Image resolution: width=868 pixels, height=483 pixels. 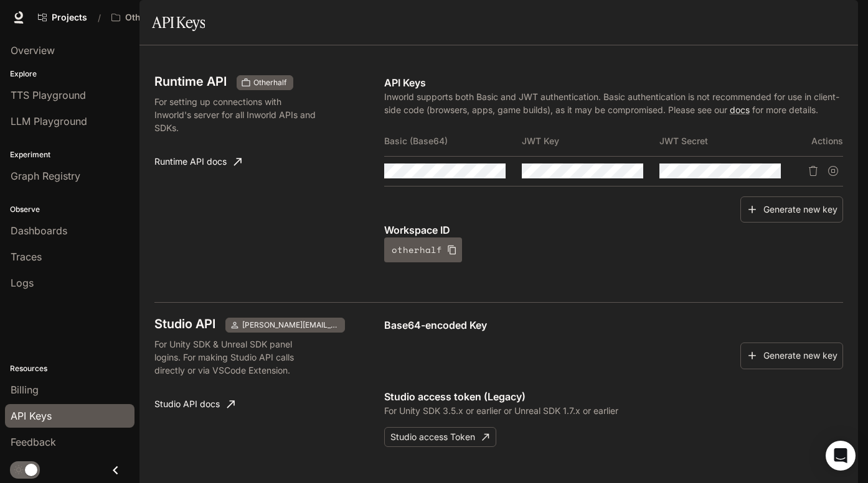 I want to click on button: Delete API key, so click(x=813, y=171).